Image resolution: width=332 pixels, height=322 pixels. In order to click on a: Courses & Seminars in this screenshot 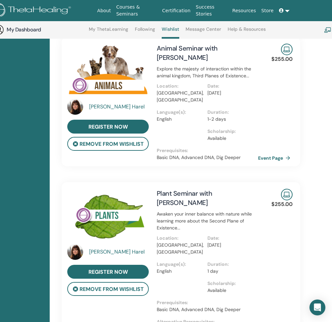, I will do `click(136, 11)`.